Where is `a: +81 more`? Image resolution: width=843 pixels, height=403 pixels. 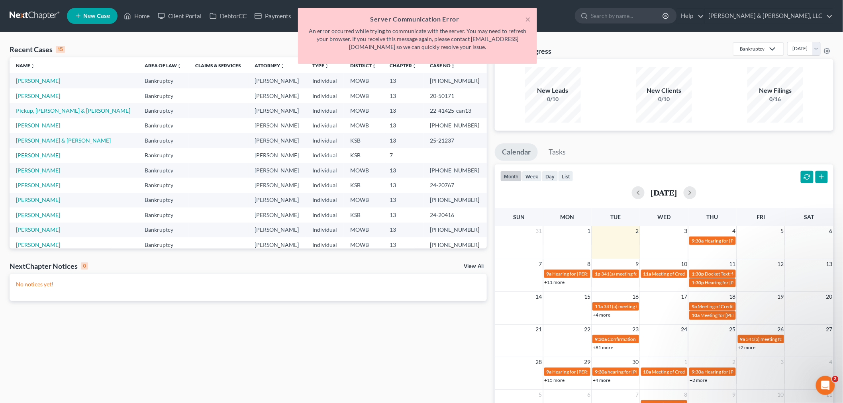 a: +81 more is located at coordinates (603, 347).